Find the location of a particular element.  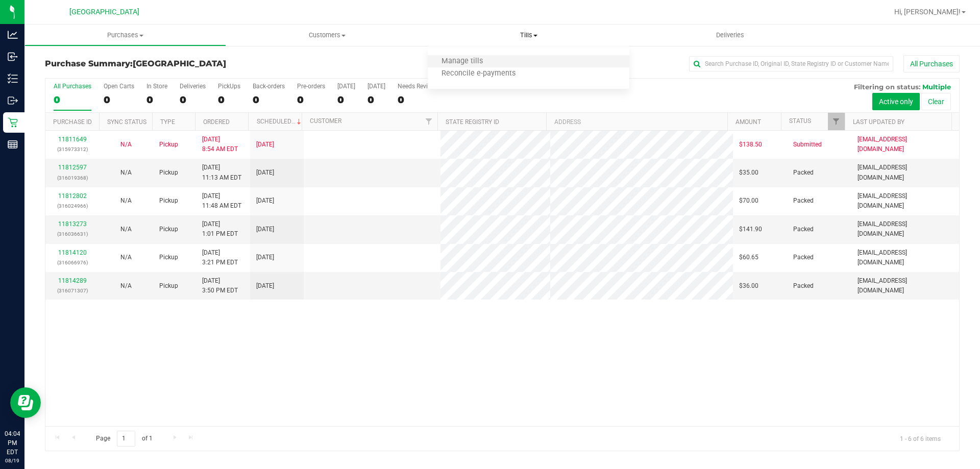

span: Filtering on status: is located at coordinates (887, 87).